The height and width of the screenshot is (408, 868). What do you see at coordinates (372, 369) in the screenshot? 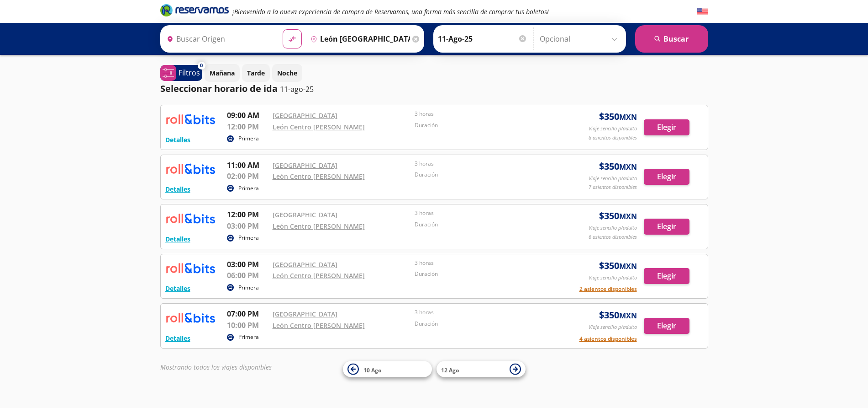
I see `span: 10 Ago` at bounding box center [372, 369].